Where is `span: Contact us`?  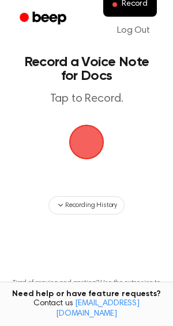 span: Contact us is located at coordinates (86, 309).